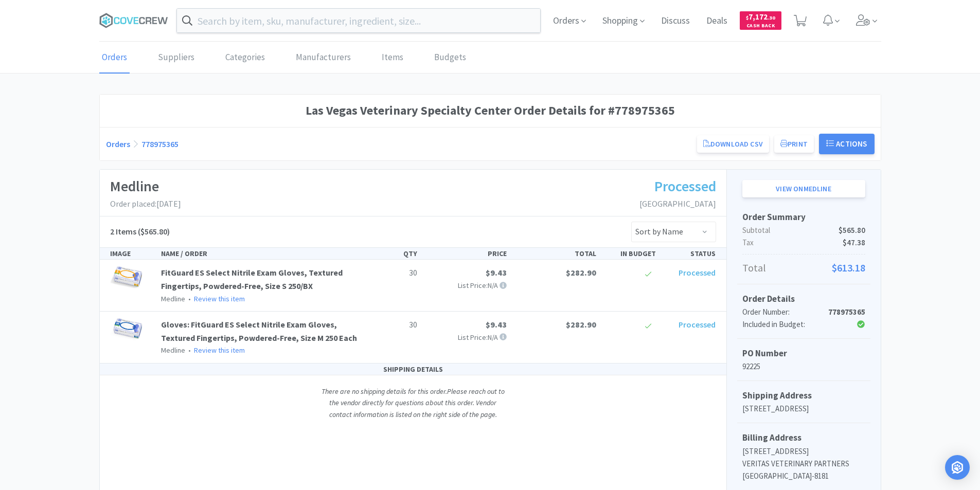  Describe the element at coordinates (259, 253) in the screenshot. I see `div: NAME / ORDER` at that location.